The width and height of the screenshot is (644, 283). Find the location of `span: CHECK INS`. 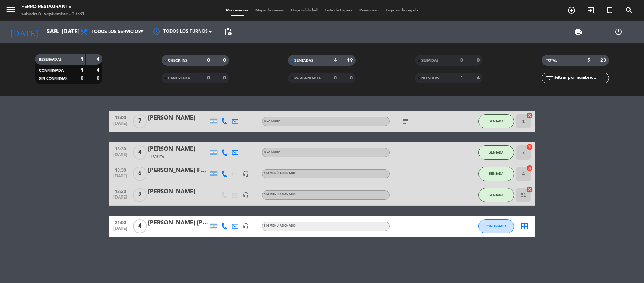

span: CHECK INS is located at coordinates (177, 61).